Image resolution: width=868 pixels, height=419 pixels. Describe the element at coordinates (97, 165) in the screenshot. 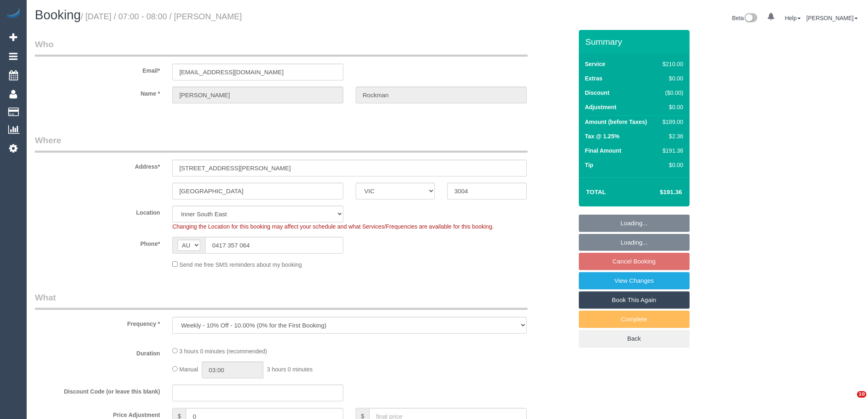

I see `label: Address*` at that location.